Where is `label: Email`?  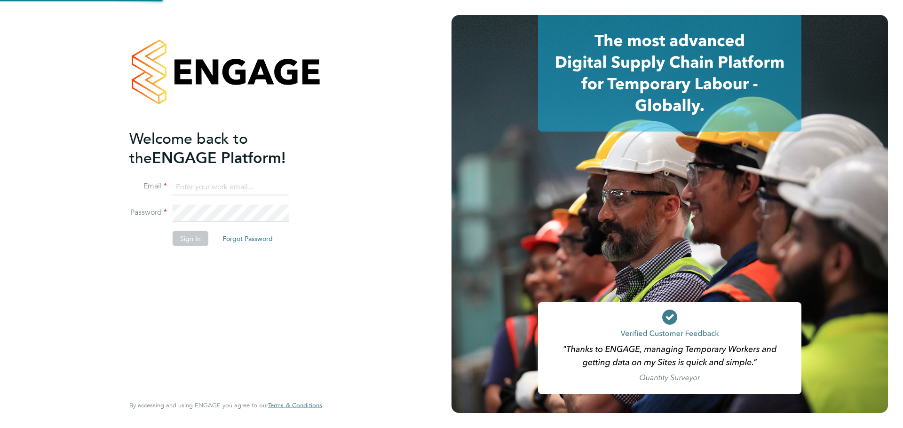
label: Email is located at coordinates (148, 186).